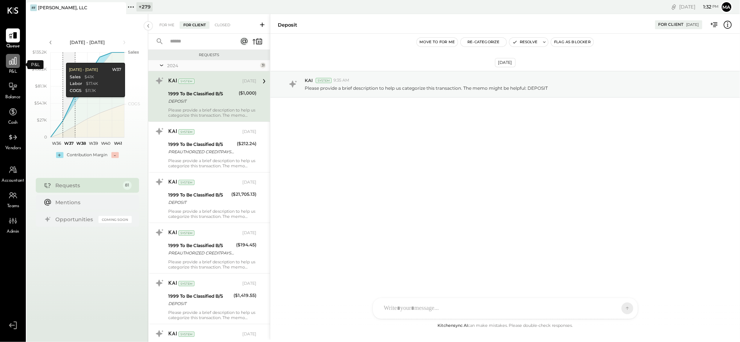  What do you see at coordinates (213, 65) in the screenshot?
I see `div: 2024` at bounding box center [213, 65].